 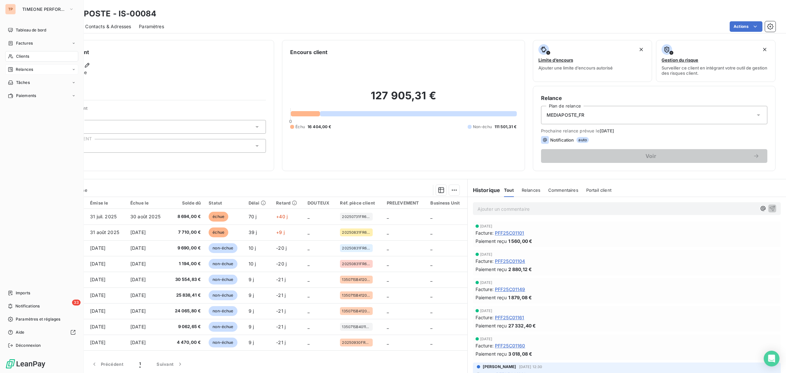 What do you see at coordinates (680, 60) in the screenshot?
I see `span: Gestion du risque` at bounding box center [680, 60].